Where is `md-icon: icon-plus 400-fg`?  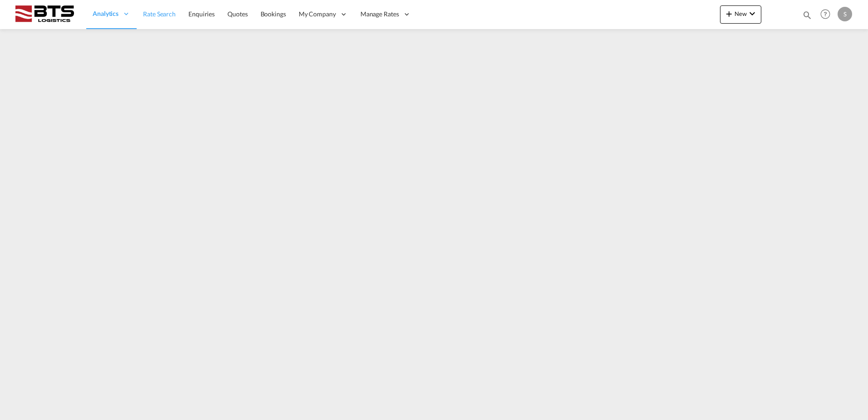 md-icon: icon-plus 400-fg is located at coordinates (729, 14).